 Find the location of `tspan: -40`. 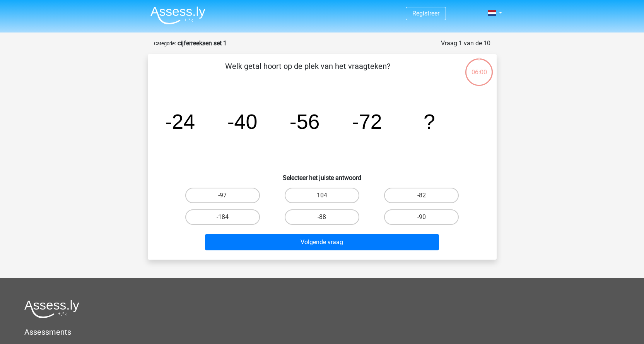

tspan: -40 is located at coordinates (242, 121).